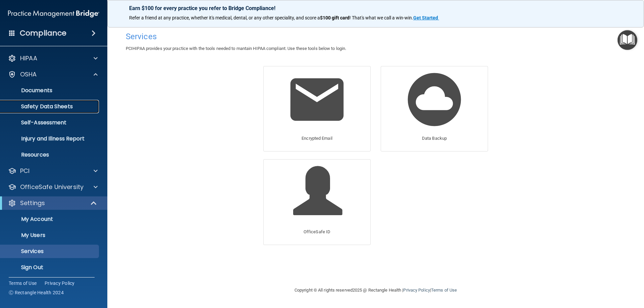  I want to click on img: PMB logo, so click(54, 14).